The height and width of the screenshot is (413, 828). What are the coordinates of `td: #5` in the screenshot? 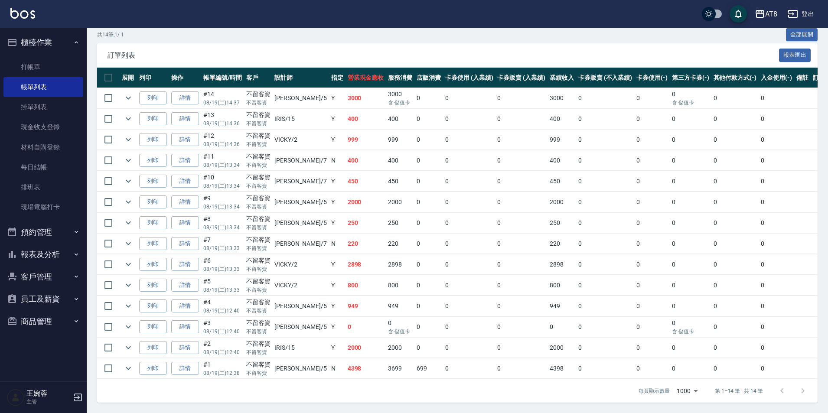 It's located at (222, 285).